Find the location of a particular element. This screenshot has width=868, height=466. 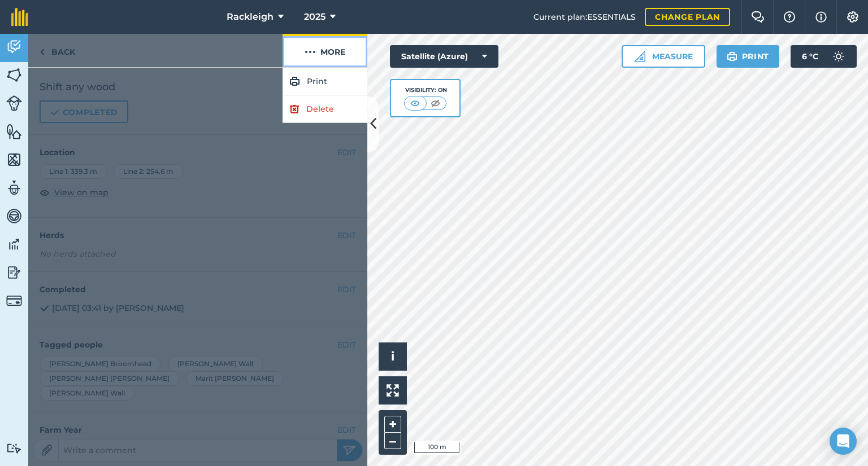

img: Ruler icon is located at coordinates (640, 57).